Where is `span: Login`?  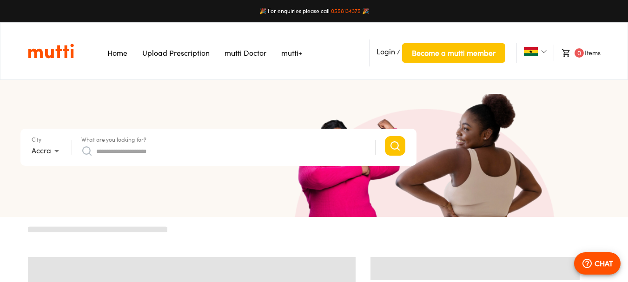
span: Login is located at coordinates (386, 52).